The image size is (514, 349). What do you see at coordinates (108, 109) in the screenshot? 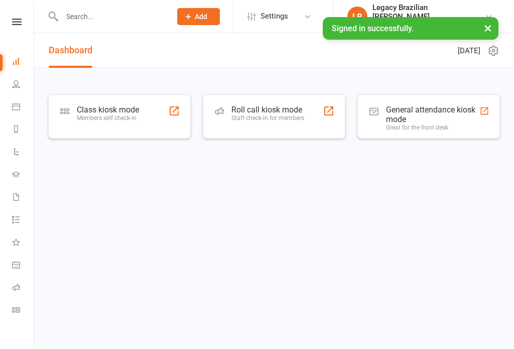
I see `div: Class kiosk mode` at bounding box center [108, 109].